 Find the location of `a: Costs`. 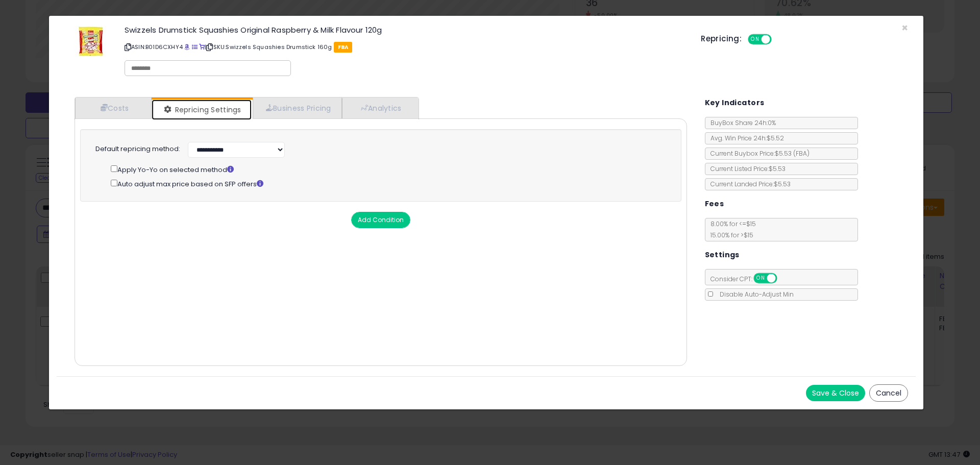

a: Costs is located at coordinates (113, 108).